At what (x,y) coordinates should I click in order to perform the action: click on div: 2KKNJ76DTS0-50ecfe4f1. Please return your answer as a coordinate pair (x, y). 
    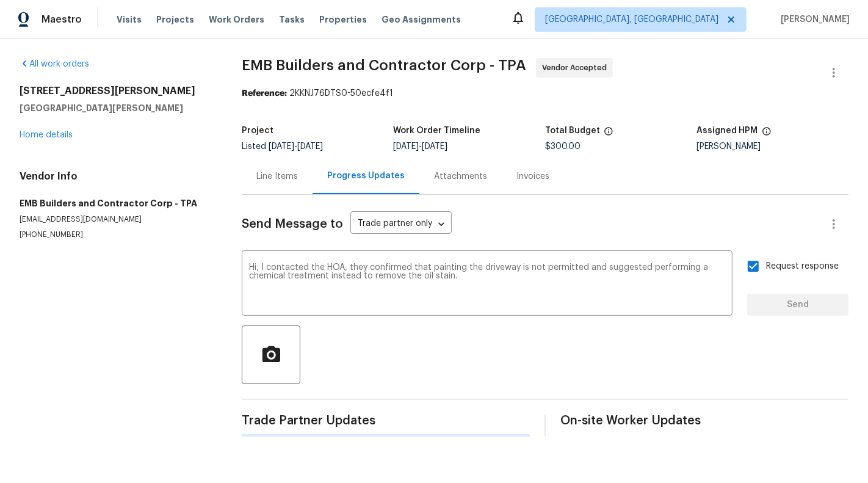
    Looking at the image, I should click on (545, 93).